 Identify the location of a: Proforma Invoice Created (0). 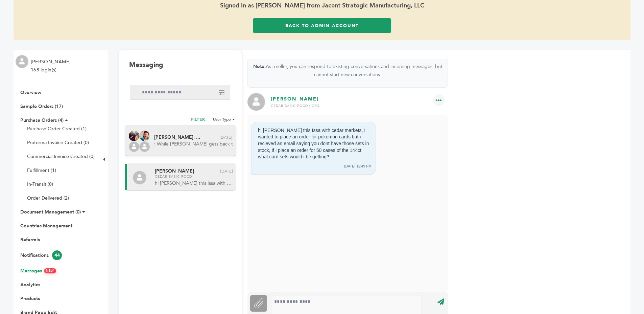
(58, 143).